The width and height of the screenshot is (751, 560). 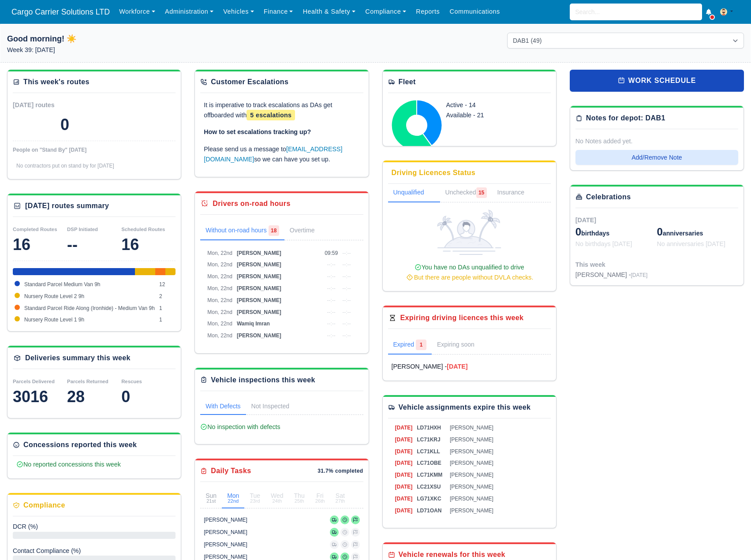 I want to click on div: Standard Parcel Ride Along (Ironhide) - Medium Van 9h, so click(x=160, y=271).